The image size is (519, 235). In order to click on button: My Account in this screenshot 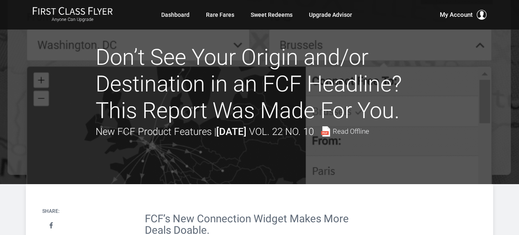, I will do `click(463, 15)`.